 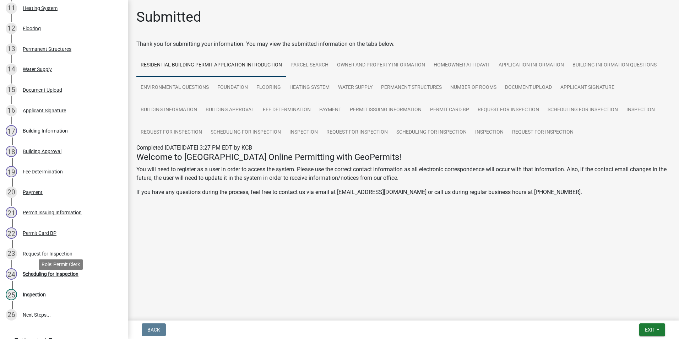 What do you see at coordinates (403, 192) in the screenshot?
I see `p: If you have any questions during the process, feel free to contact us via email at [EMAIL_ADDRESS...` at bounding box center [403, 192].